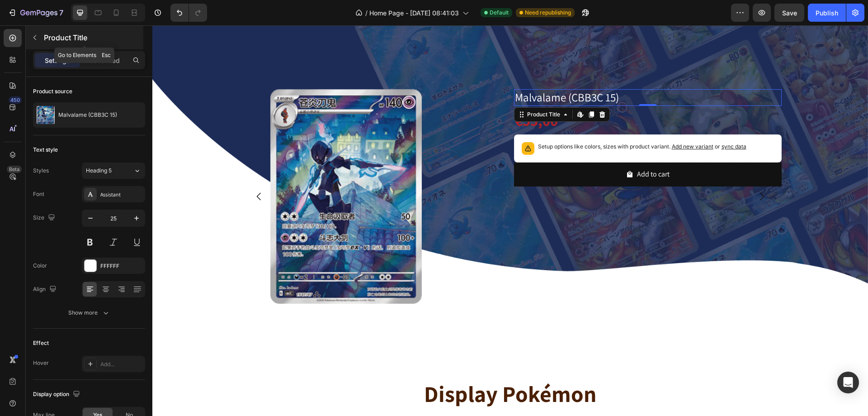 The image size is (868, 416). Describe the element at coordinates (358, 368) in the screenshot. I see `h2: Display Pokémon` at that location.